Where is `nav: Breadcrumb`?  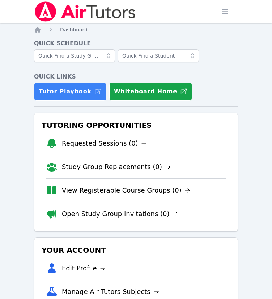
nav: Breadcrumb is located at coordinates (136, 30).